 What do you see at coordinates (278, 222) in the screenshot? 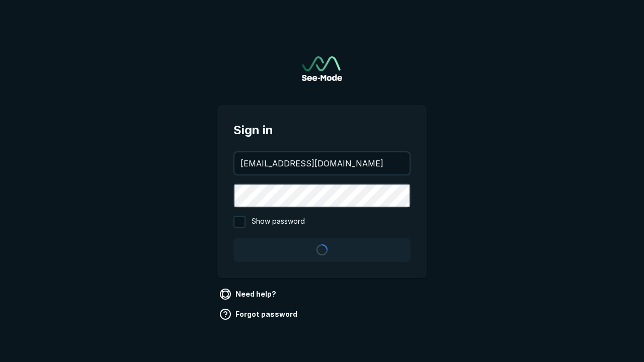
I see `span: Show password` at bounding box center [278, 222].